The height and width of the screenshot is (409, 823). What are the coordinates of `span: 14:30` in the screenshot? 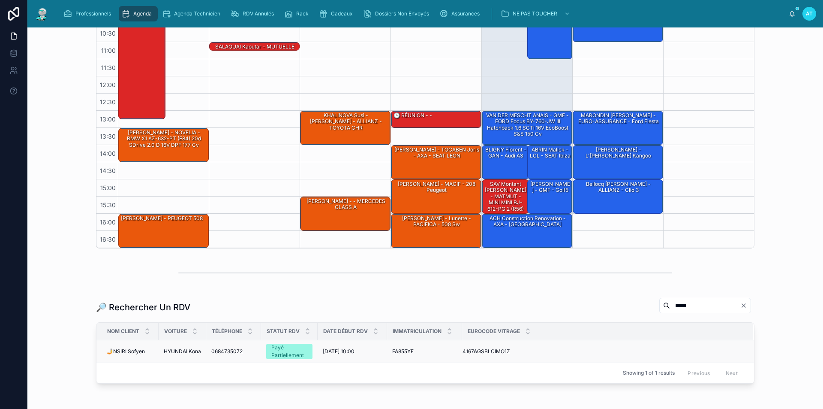 It's located at (108, 170).